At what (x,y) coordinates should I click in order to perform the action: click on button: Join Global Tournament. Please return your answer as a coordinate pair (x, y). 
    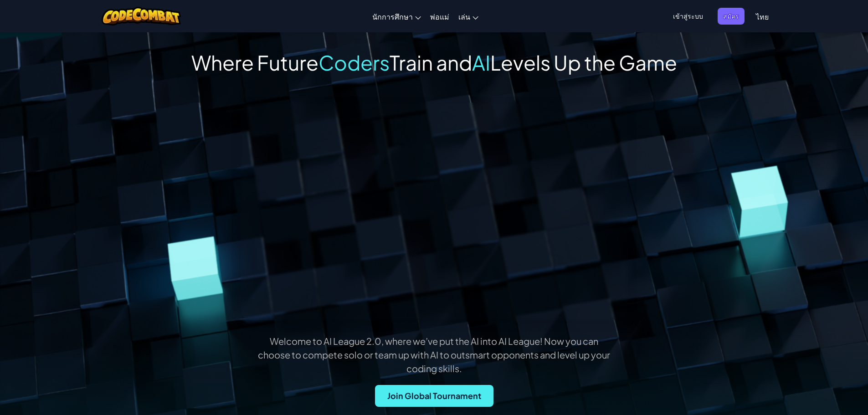
    Looking at the image, I should click on (434, 395).